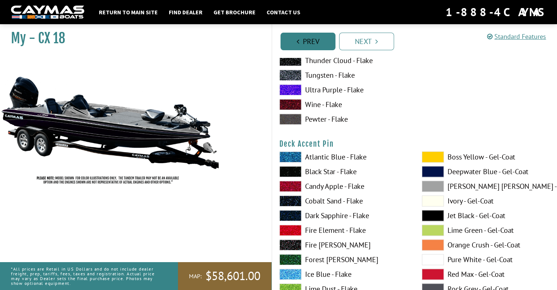 The image size is (557, 290). Describe the element at coordinates (516, 36) in the screenshot. I see `a: Standard Features` at that location.